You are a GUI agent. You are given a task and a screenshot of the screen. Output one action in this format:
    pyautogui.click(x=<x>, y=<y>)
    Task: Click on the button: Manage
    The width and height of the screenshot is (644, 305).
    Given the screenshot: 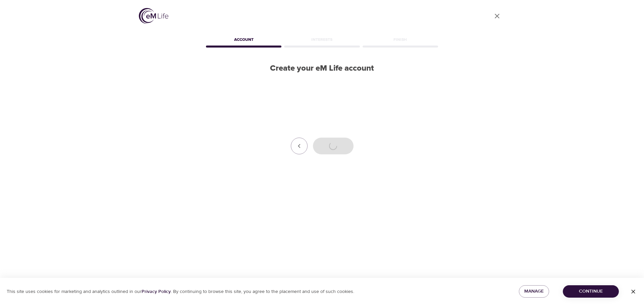 What is the action you would take?
    pyautogui.click(x=534, y=292)
    